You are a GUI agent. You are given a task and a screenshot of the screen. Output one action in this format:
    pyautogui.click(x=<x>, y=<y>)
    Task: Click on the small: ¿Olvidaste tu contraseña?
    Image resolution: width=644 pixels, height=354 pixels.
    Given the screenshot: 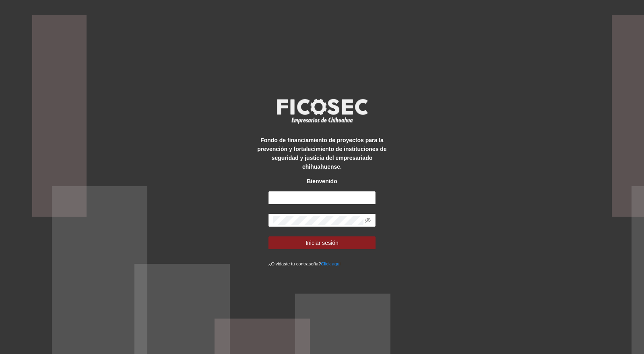 What is the action you would take?
    pyautogui.click(x=305, y=263)
    